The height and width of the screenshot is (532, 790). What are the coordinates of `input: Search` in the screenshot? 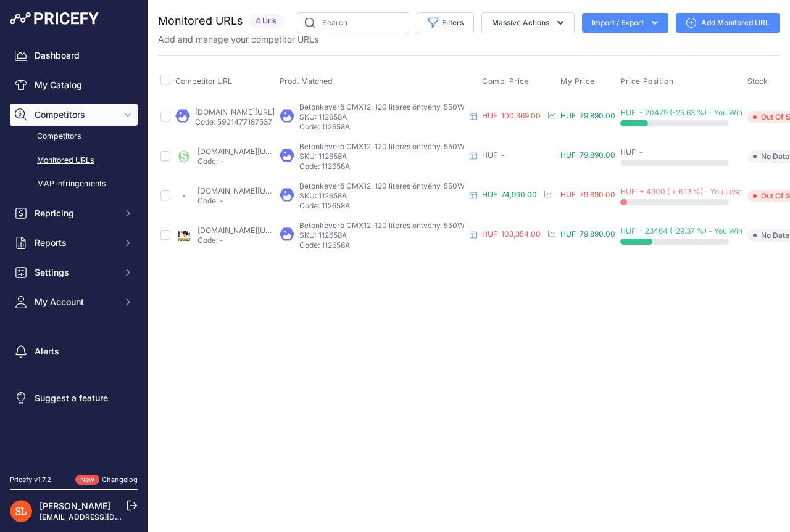 It's located at (353, 23).